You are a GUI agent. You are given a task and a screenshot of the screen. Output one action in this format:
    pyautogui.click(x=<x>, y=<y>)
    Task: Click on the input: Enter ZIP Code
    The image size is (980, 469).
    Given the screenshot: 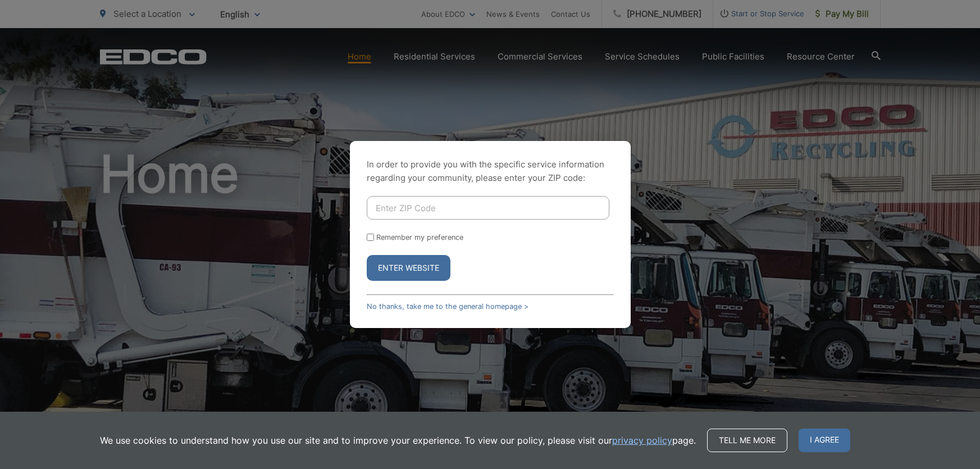 What is the action you would take?
    pyautogui.click(x=488, y=208)
    